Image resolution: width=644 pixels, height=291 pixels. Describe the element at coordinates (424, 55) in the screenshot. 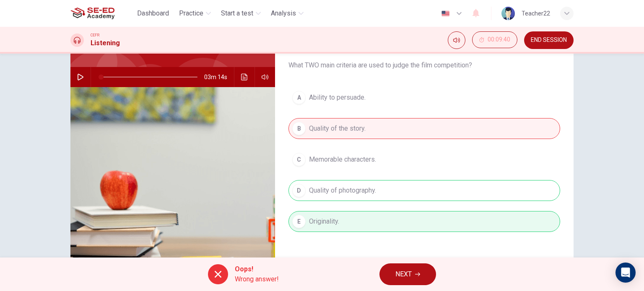

I see `span: Choose TWO letters, A-E. What TWO main criteria are used to judge the film competition?` at that location.